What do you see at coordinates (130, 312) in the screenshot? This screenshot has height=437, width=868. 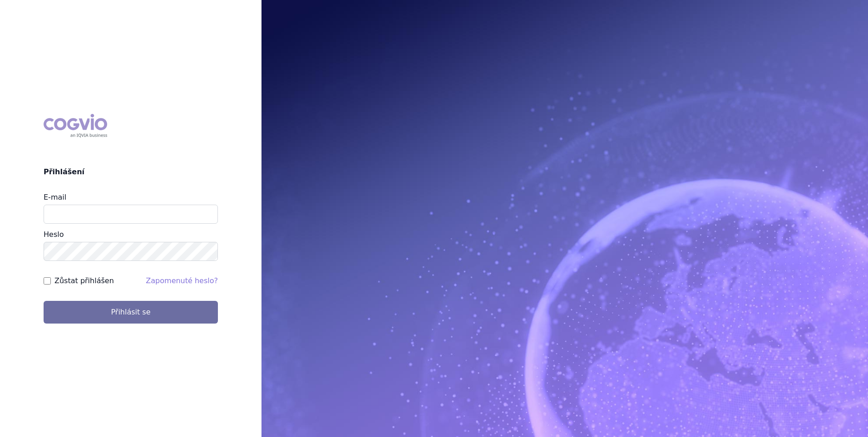 I see `button: Přihlásit se` at bounding box center [130, 312].